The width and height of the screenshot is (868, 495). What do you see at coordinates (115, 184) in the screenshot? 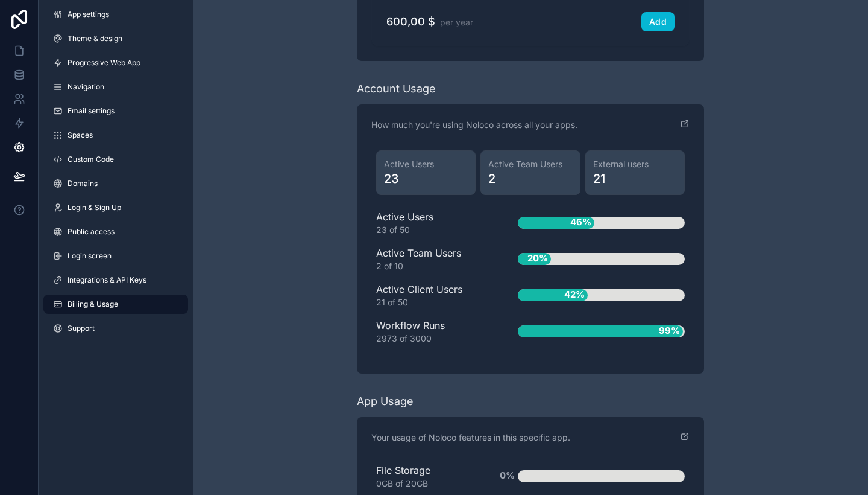
I see `a: Domains` at bounding box center [115, 184].